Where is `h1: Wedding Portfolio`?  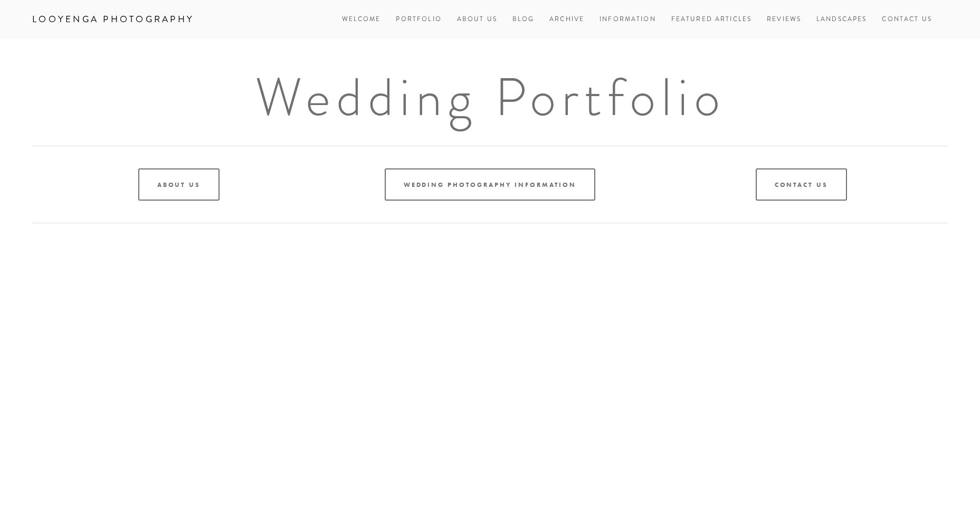 h1: Wedding Portfolio is located at coordinates (490, 97).